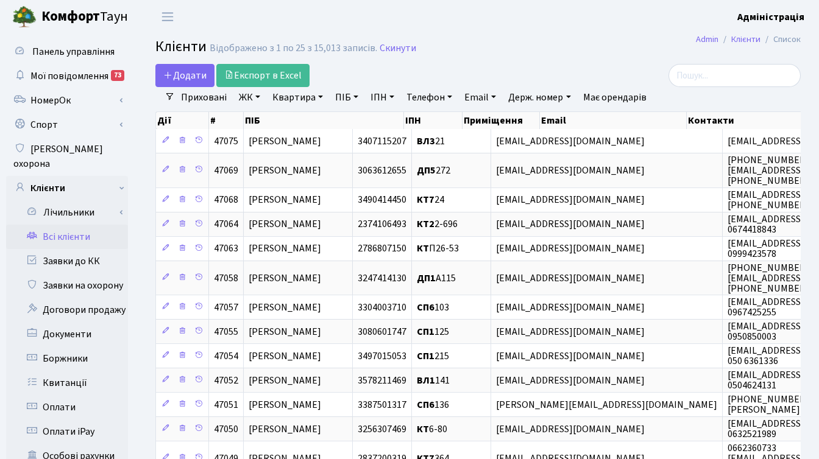  I want to click on span: 3080601747, so click(382, 332).